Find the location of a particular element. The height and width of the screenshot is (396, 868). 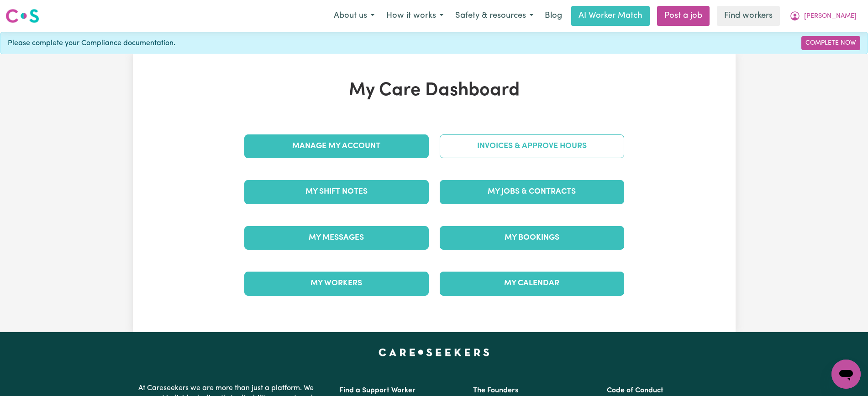

a: The Founders is located at coordinates (496, 391).